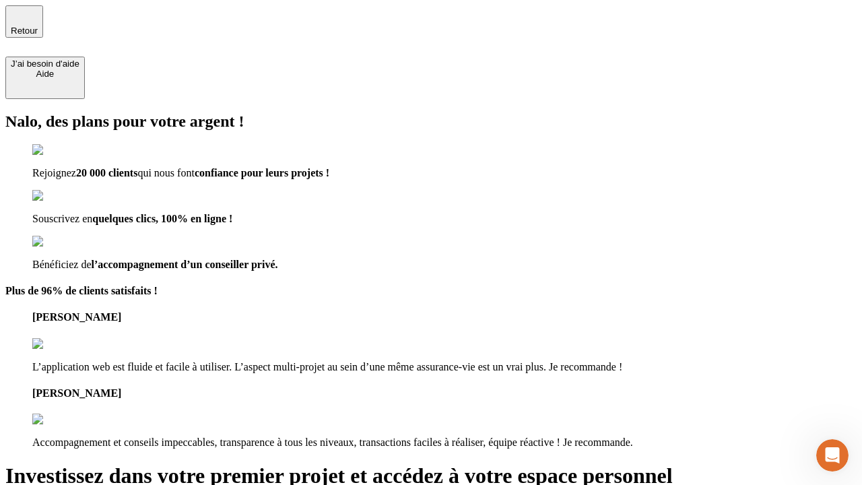  Describe the element at coordinates (62, 218) in the screenshot. I see `span: Souscrivez en` at that location.